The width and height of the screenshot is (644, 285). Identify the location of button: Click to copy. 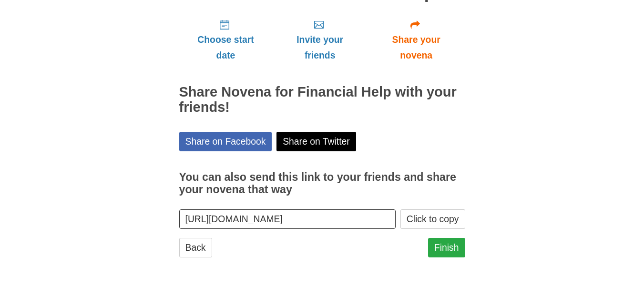
(433, 219).